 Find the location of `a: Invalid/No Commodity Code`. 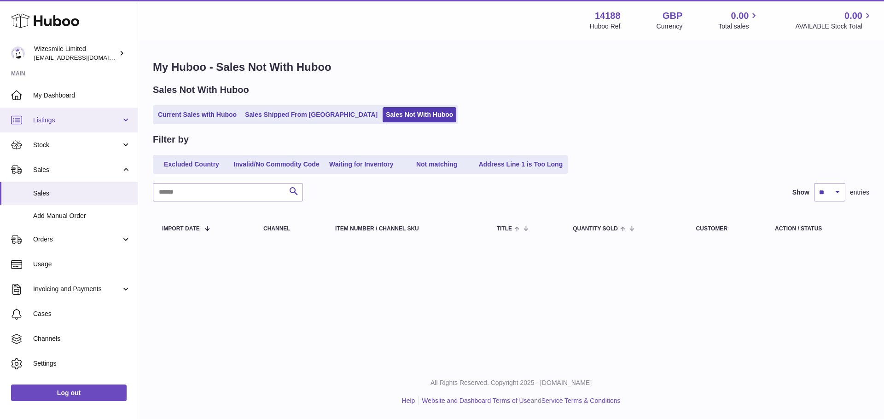

a: Invalid/No Commodity Code is located at coordinates (276, 164).